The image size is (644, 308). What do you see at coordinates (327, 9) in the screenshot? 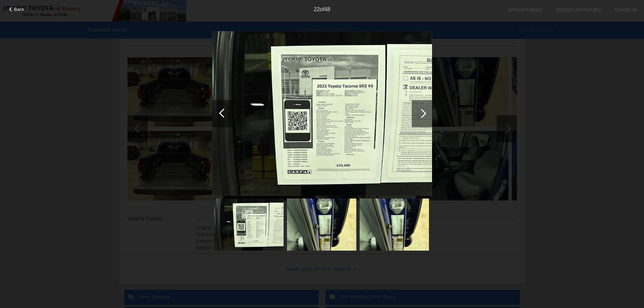
I see `span: 48` at bounding box center [327, 9].